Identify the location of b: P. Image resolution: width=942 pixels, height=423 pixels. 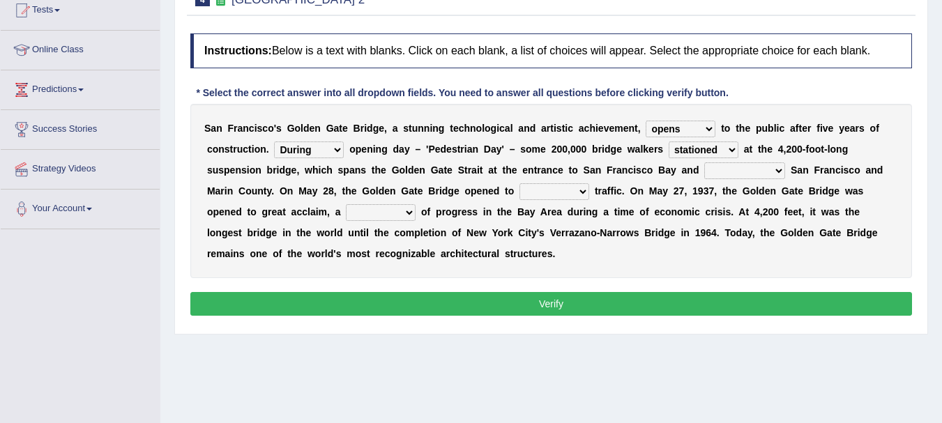
(431, 149).